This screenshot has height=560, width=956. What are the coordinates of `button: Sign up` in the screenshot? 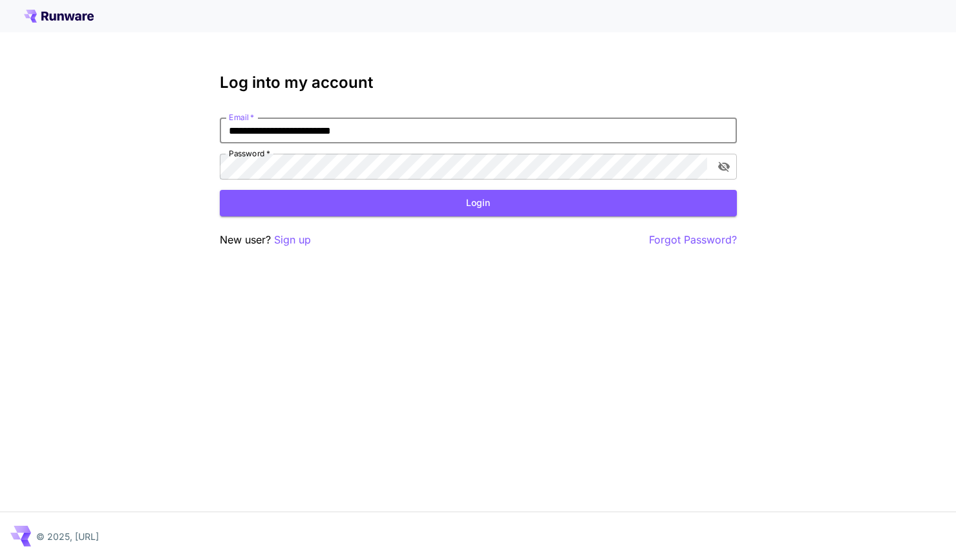 It's located at (292, 239).